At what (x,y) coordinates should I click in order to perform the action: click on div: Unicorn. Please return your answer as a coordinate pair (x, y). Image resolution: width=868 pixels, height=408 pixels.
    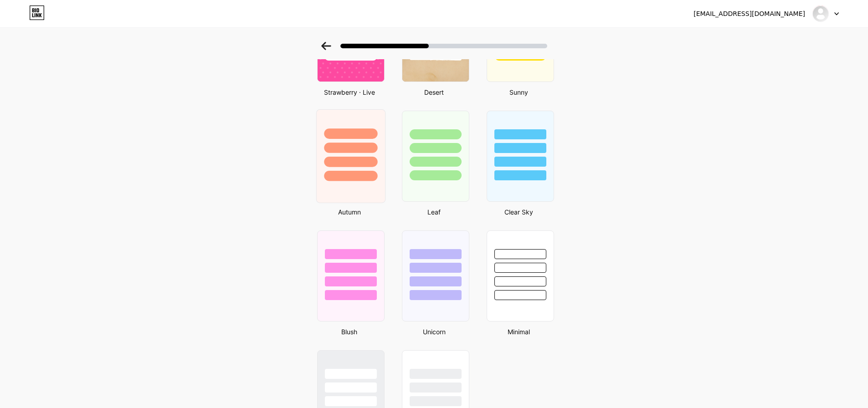
    Looking at the image, I should click on (434, 332).